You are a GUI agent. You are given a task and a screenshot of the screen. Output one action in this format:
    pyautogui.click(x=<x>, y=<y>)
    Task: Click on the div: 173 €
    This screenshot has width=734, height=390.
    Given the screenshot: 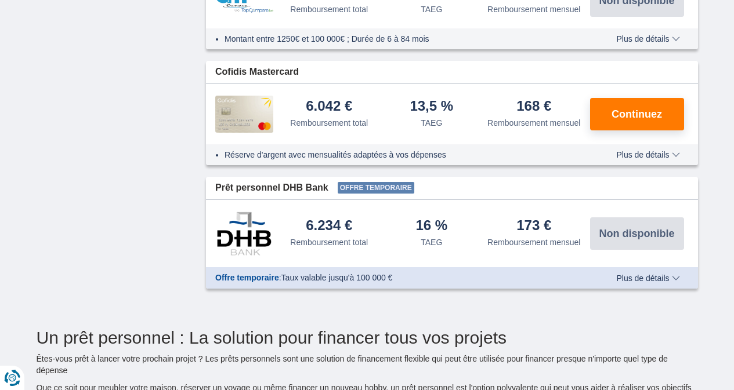 What is the action you would take?
    pyautogui.click(x=534, y=226)
    